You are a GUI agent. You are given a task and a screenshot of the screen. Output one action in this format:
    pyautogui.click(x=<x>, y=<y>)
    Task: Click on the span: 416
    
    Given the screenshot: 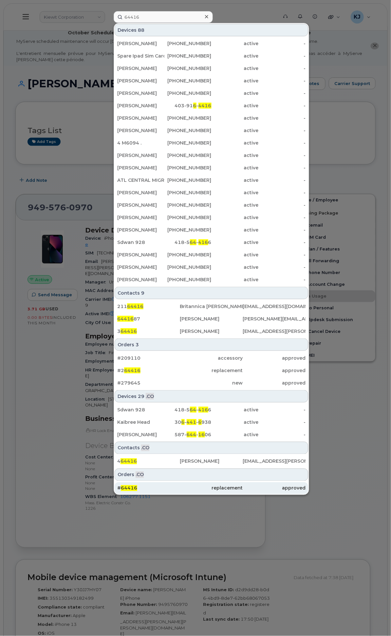 What is the action you would take?
    pyautogui.click(x=203, y=242)
    